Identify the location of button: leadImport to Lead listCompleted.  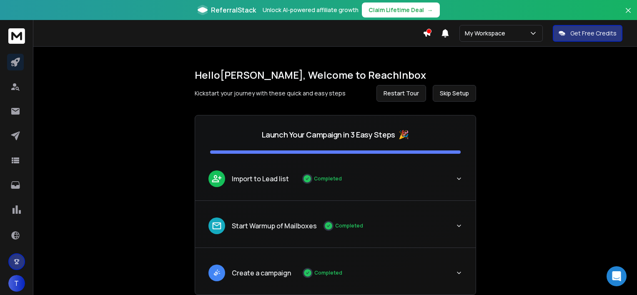
(335, 182).